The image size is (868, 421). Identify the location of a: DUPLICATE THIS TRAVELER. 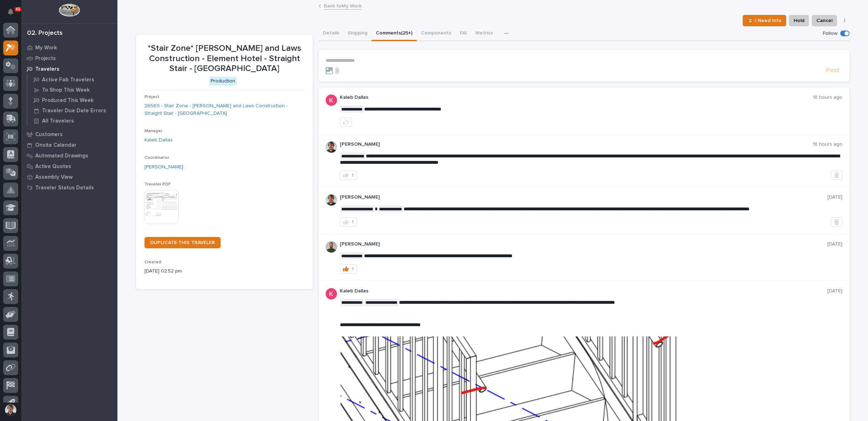
(183, 243).